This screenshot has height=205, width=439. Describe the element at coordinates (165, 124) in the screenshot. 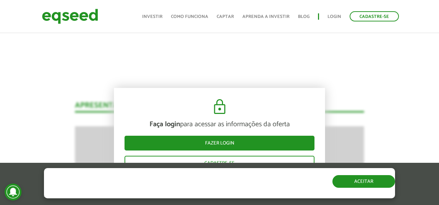

I see `strong: Faça login` at that location.